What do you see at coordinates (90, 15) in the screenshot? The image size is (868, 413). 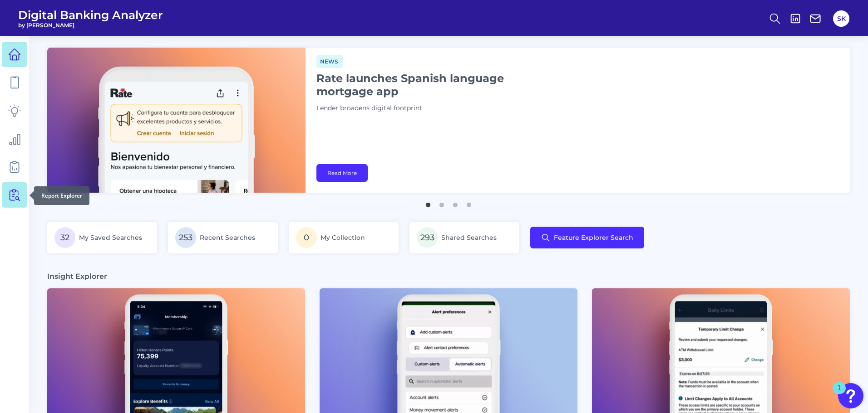 I see `span: Digital Banking Analyzer` at bounding box center [90, 15].